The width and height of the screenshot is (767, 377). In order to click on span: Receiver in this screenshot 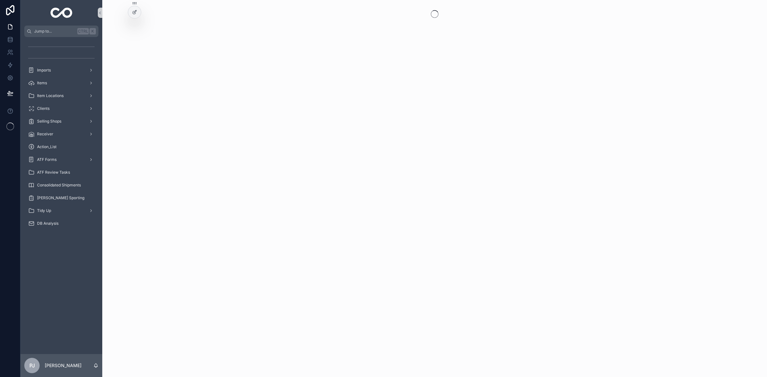, I will do `click(45, 134)`.